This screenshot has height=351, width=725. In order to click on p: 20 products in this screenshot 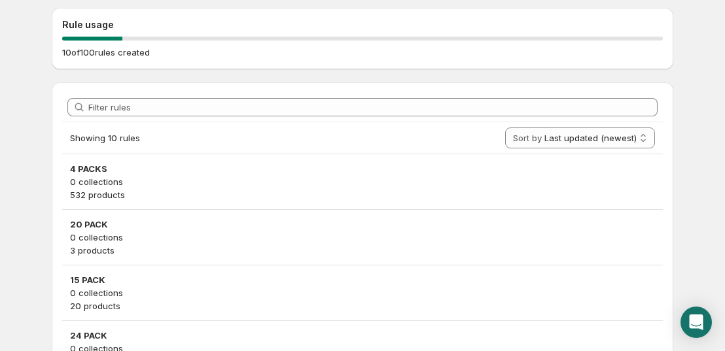, I will do `click(363, 306)`.